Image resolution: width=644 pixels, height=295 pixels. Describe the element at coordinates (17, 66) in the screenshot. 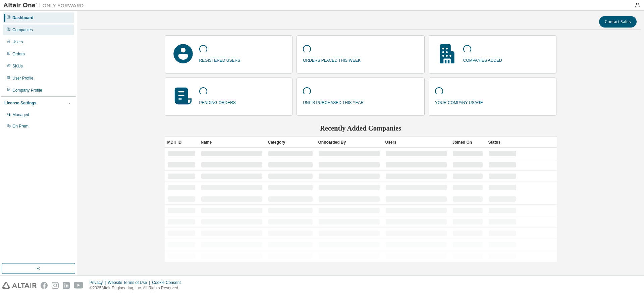

I see `div: SKUs` at that location.